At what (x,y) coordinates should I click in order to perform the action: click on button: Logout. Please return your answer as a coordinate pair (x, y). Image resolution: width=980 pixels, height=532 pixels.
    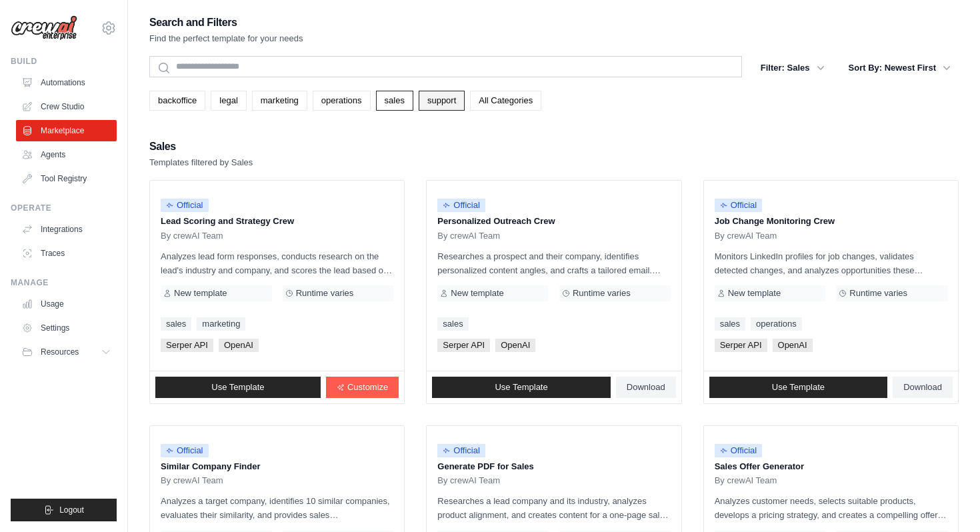
    Looking at the image, I should click on (63, 509).